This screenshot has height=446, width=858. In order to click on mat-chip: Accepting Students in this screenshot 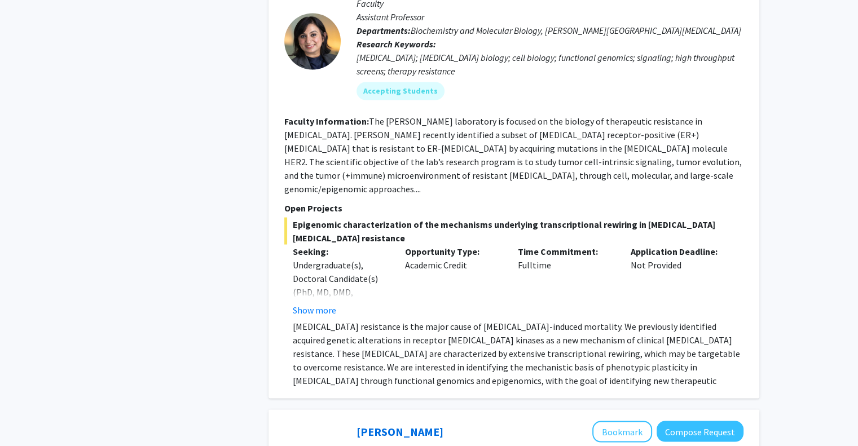, I will do `click(401, 91)`.